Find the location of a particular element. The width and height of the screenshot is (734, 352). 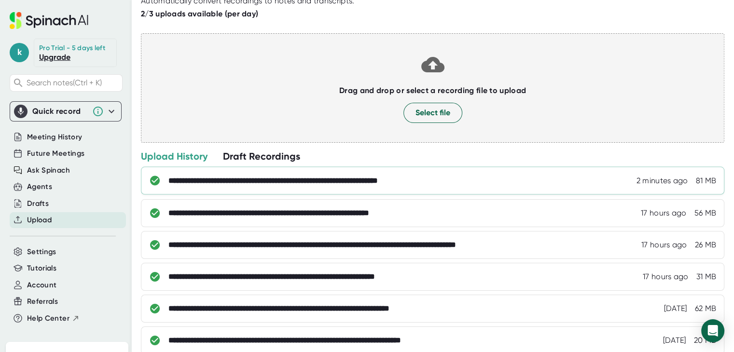

span: Settings is located at coordinates (41, 252).